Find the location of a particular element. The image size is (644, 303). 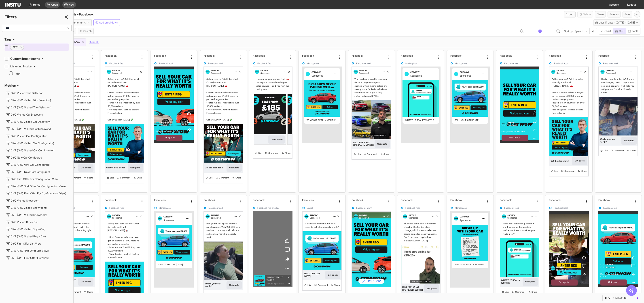

button: GYC New Car Configured is located at coordinates (37, 157).